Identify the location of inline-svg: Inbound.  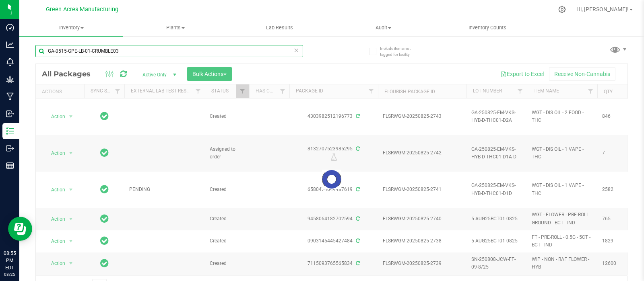
(10, 113).